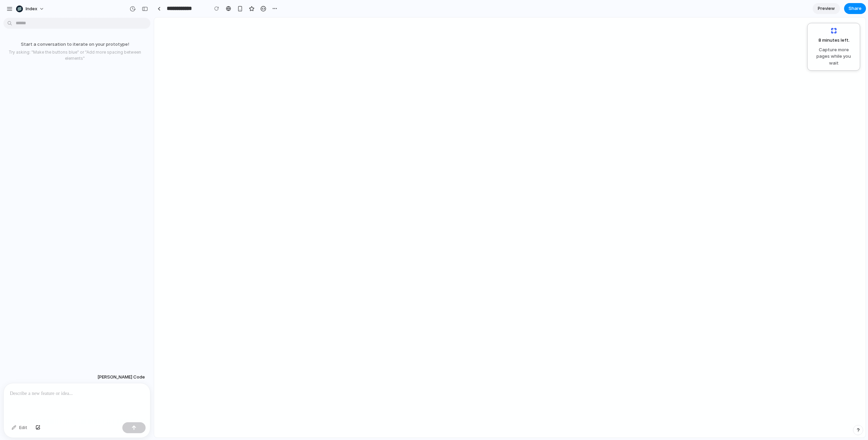 The width and height of the screenshot is (868, 440). What do you see at coordinates (833, 56) in the screenshot?
I see `span: Capture more pages while you wait` at bounding box center [833, 56].